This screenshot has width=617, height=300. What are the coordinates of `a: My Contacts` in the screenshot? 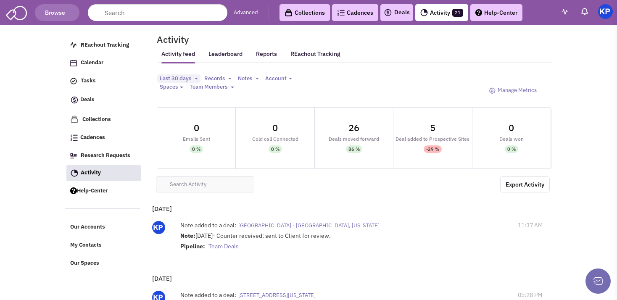 It's located at (103, 245).